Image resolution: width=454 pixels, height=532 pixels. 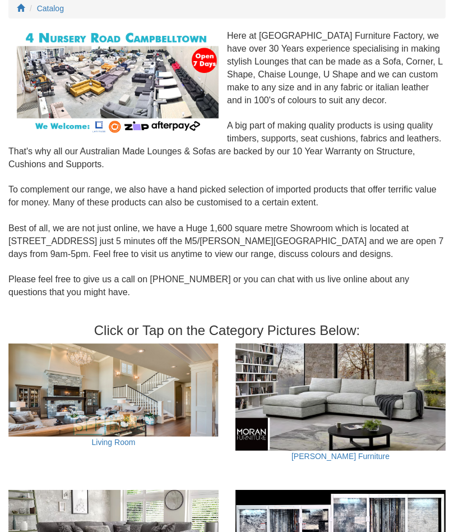 I want to click on h3: Click or Tap on the Category Pictures Below:, so click(x=227, y=330).